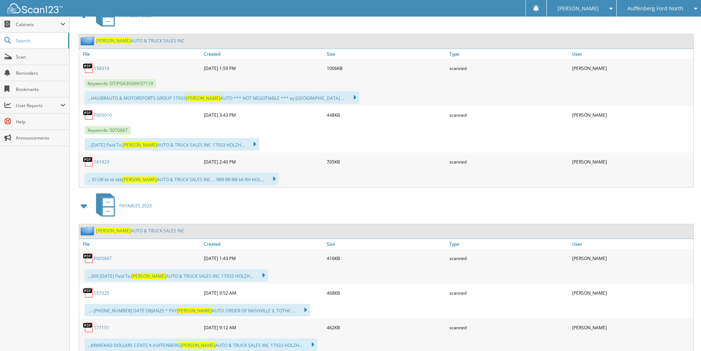 The width and height of the screenshot is (701, 351). What do you see at coordinates (387, 68) in the screenshot?
I see `div: 1006KB` at bounding box center [387, 68].